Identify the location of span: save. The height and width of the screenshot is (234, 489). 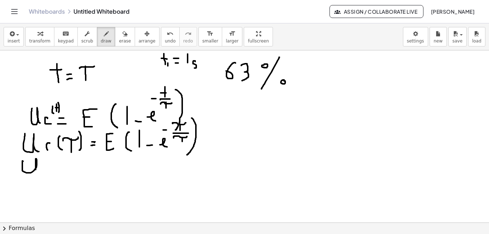
(458, 41).